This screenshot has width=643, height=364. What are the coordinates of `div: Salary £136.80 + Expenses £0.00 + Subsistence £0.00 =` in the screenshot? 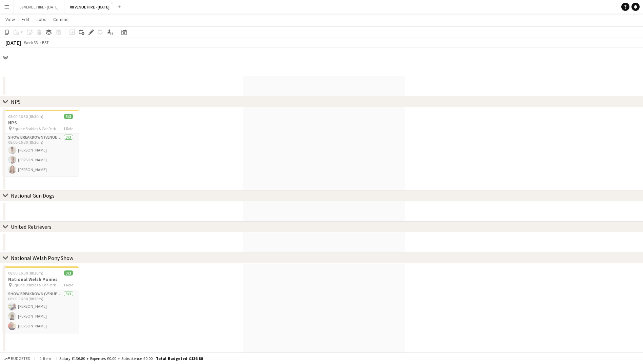 It's located at (131, 358).